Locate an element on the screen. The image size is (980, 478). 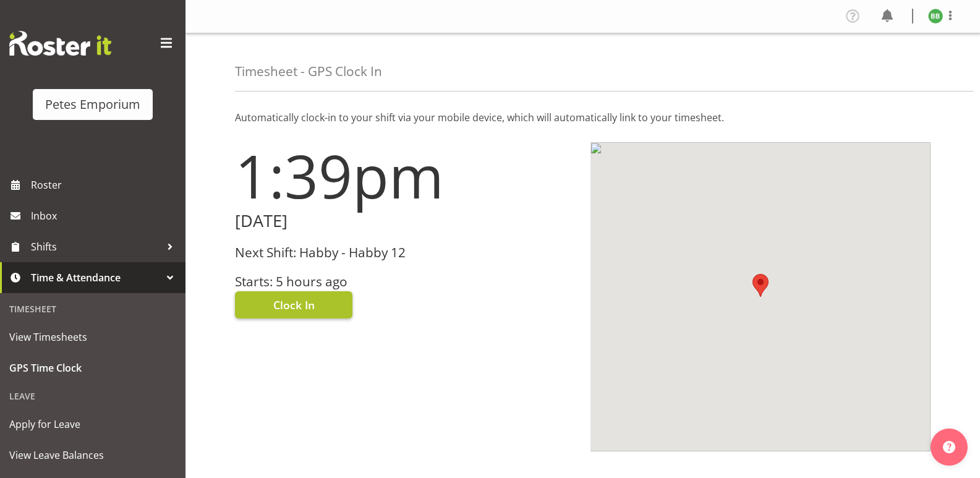
h3: Next Shift: Habby - Habby 12 is located at coordinates (405, 252).